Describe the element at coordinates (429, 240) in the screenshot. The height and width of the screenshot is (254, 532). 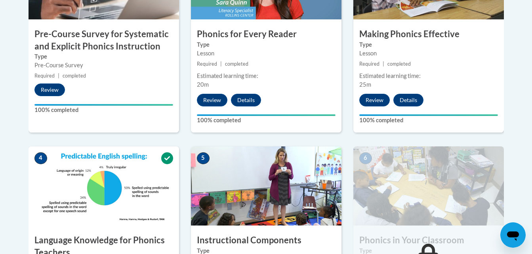
I see `h3: Phonics in Your Classroom` at that location.